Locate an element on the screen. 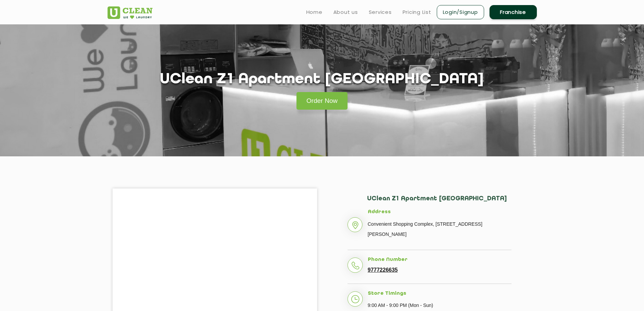 Image resolution: width=644 pixels, height=311 pixels. img: UClean Laundry and Dry Cleaning is located at coordinates (130, 13).